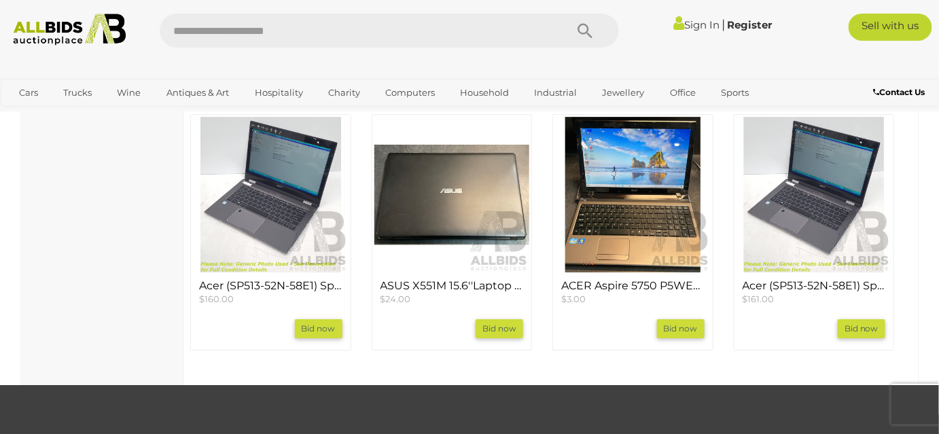 This screenshot has height=434, width=939. I want to click on p: $3.00, so click(633, 299).